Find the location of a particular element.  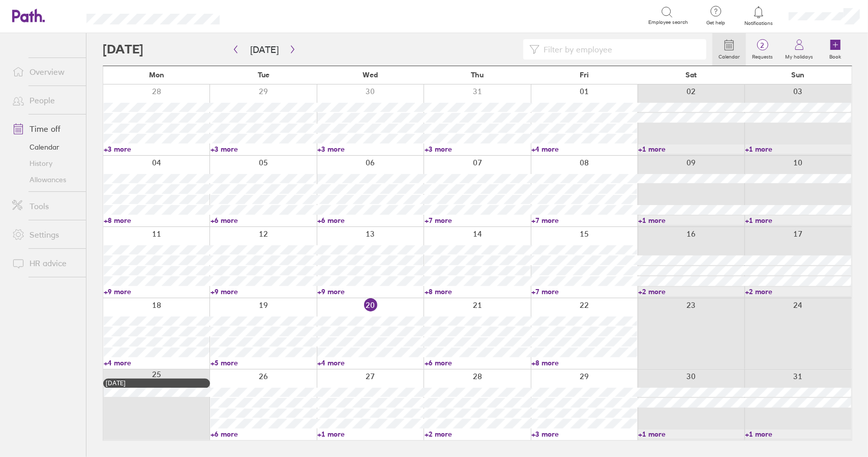

a: Settings is located at coordinates (44, 235).